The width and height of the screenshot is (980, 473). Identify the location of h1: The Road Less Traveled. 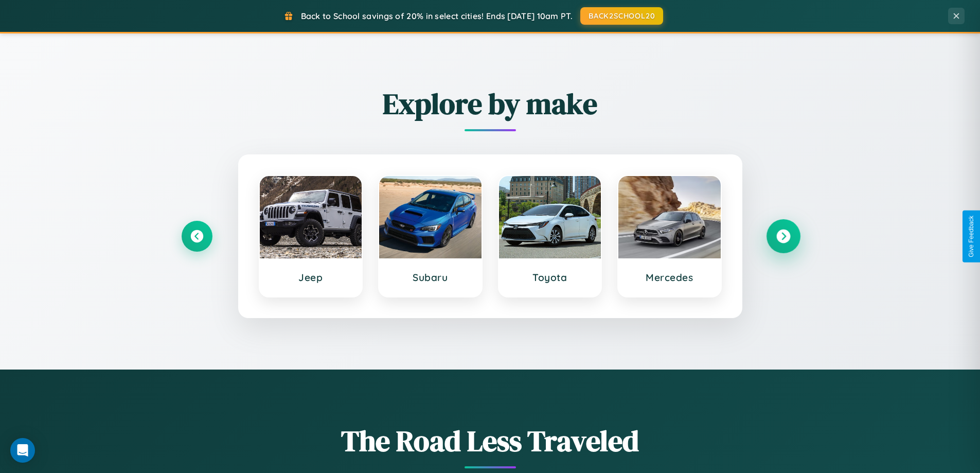
(490, 440).